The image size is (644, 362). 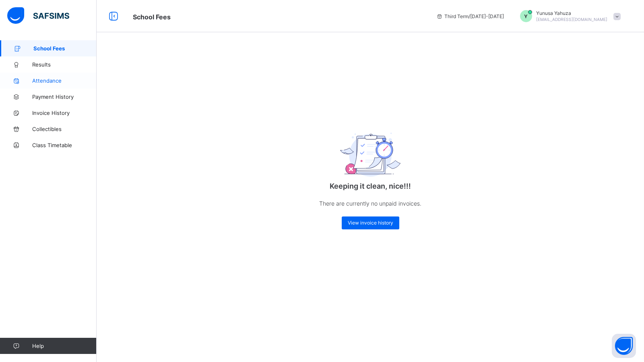 What do you see at coordinates (370, 174) in the screenshot?
I see `div: Keeping it clean, nice!!!` at bounding box center [370, 174].